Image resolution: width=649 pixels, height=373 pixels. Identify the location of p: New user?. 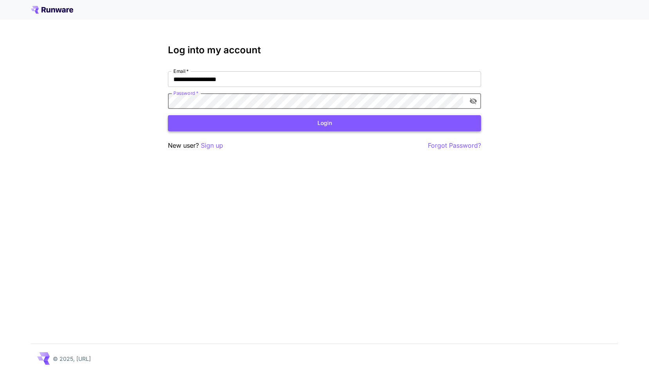
(195, 145).